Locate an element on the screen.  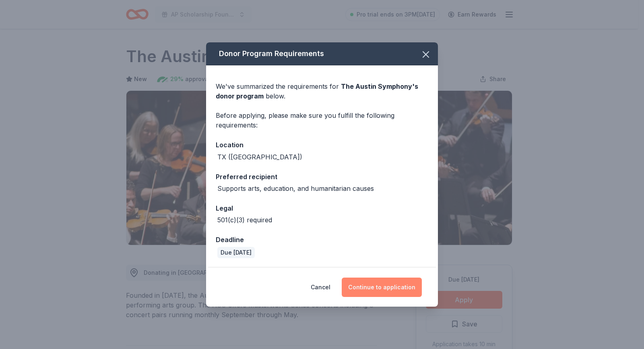
div: Deadline is located at coordinates (322, 239).